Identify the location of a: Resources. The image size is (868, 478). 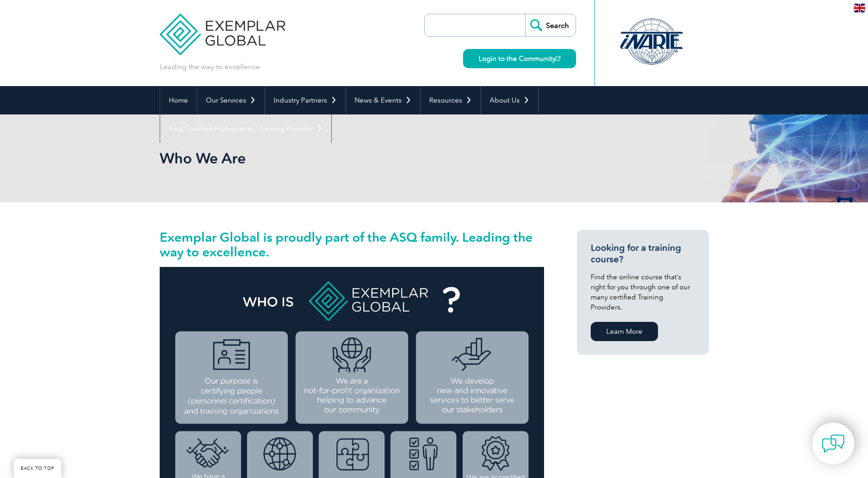
(451, 100).